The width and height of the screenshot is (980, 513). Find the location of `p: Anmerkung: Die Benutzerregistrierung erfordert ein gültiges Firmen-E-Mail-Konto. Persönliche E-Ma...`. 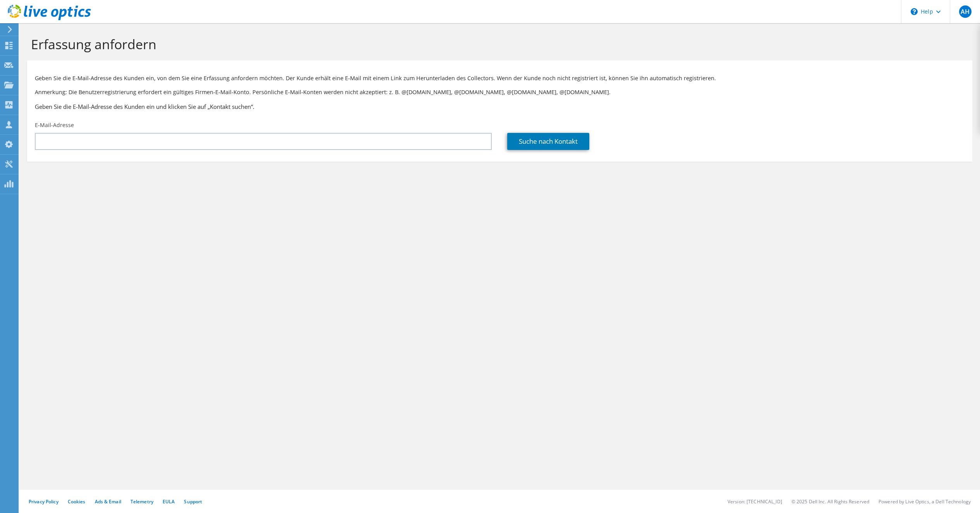

p: Anmerkung: Die Benutzerregistrierung erfordert ein gültiges Firmen-E-Mail-Konto. Persönliche E-Ma... is located at coordinates (500, 92).